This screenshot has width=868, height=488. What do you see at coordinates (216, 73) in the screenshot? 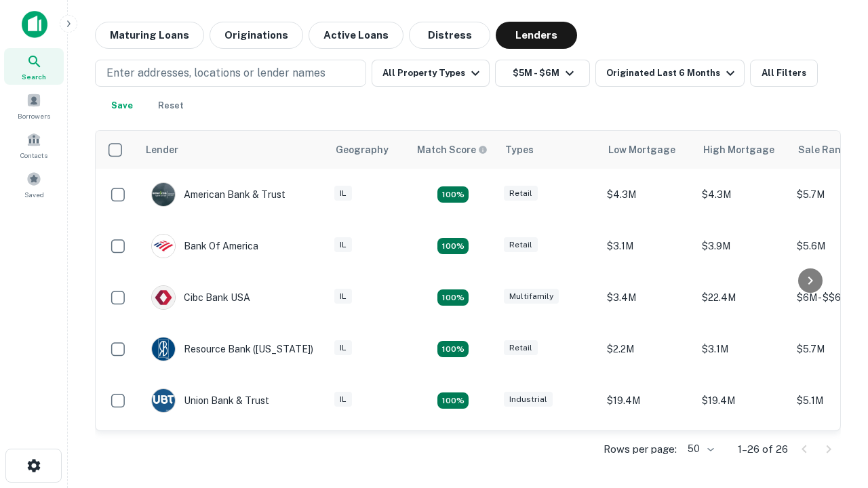
I see `p: Enter addresses, locations or lender names` at bounding box center [216, 73].